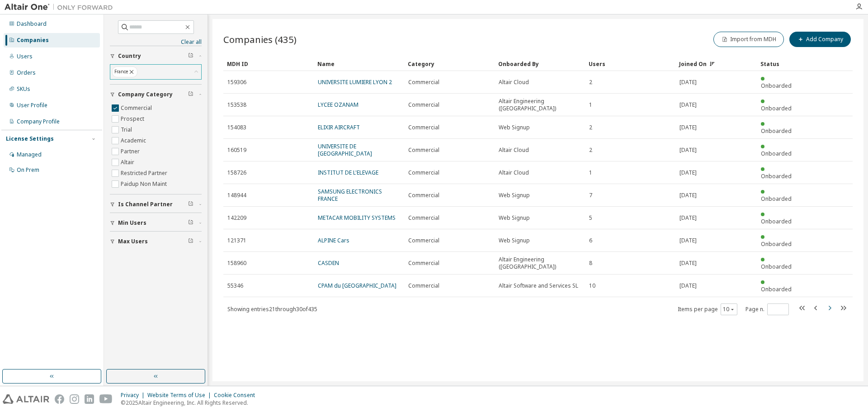  I want to click on a: METACAR MOBILITY SYSTEMS, so click(356, 217).